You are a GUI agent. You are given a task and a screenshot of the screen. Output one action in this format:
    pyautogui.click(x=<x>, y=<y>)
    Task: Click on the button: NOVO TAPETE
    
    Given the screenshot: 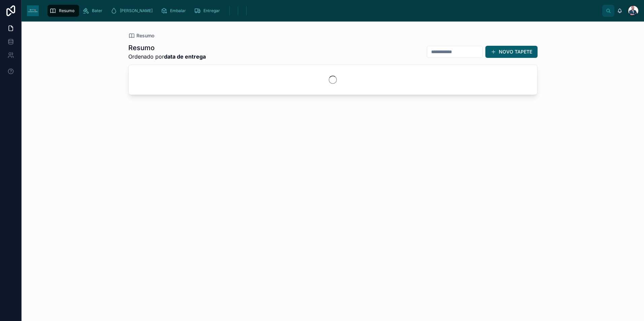 What is the action you would take?
    pyautogui.click(x=512, y=52)
    